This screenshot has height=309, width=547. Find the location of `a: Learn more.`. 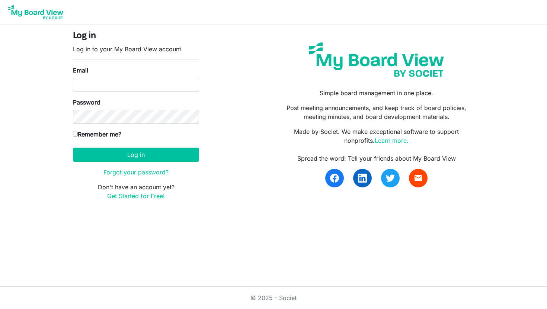

a: Learn more. is located at coordinates (392, 141).